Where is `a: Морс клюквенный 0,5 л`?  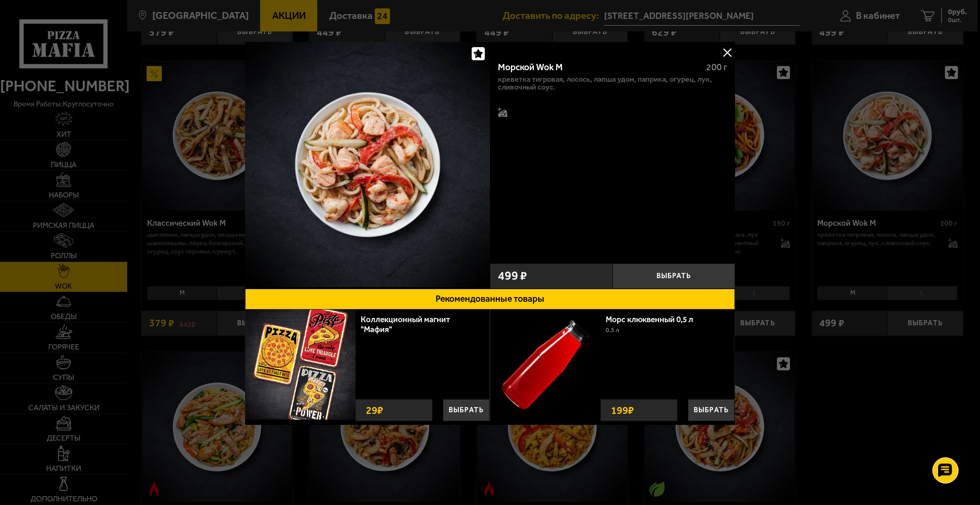
a: Морс клюквенный 0,5 л is located at coordinates (655, 319).